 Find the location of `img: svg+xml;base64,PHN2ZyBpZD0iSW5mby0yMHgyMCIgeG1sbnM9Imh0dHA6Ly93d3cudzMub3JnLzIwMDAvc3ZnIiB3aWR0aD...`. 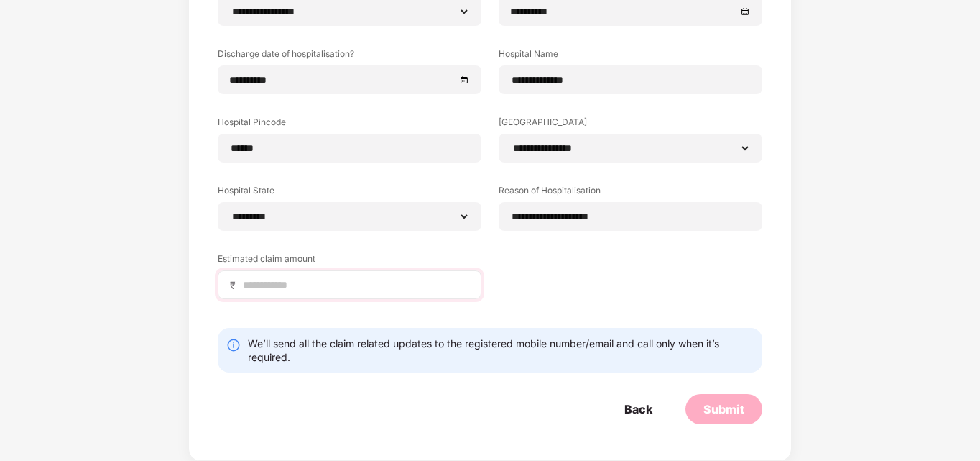

img: svg+xml;base64,PHN2ZyBpZD0iSW5mby0yMHgyMCIgeG1sbnM9Imh0dHA6Ly93d3cudzMub3JnLzIwMDAvc3ZnIiB3aWR0aD... is located at coordinates (233, 345).